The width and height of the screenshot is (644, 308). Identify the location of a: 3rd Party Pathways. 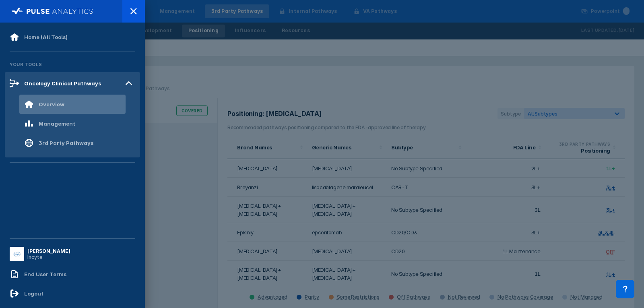
(73, 143).